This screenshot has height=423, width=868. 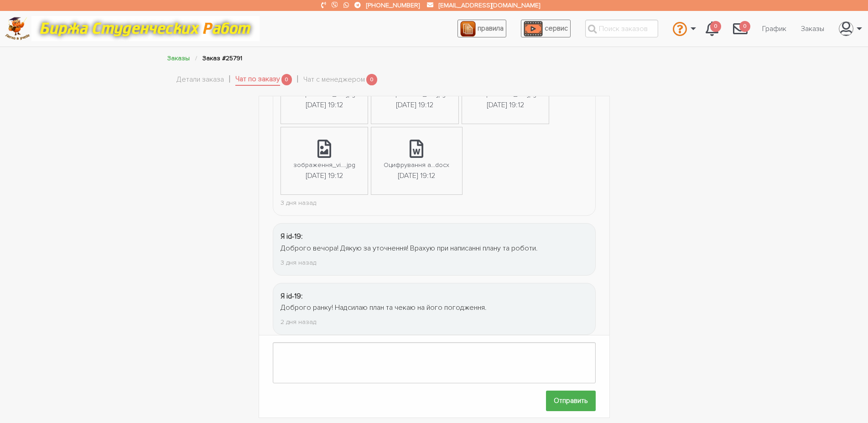 I want to click on img: agreement_icon-feca34a61ba7f3d1581b08bc946b2ec1ccb426f67415f344566775c155b7f62c.png, so click(x=468, y=29).